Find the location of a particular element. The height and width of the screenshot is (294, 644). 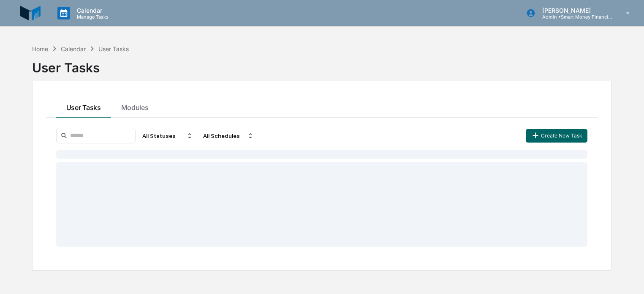

div: All Schedules is located at coordinates (229, 136).